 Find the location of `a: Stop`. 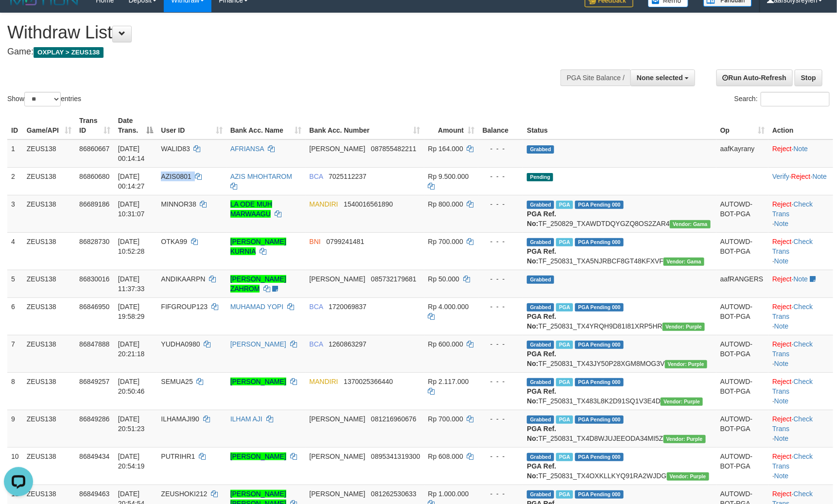

a: Stop is located at coordinates (809, 78).